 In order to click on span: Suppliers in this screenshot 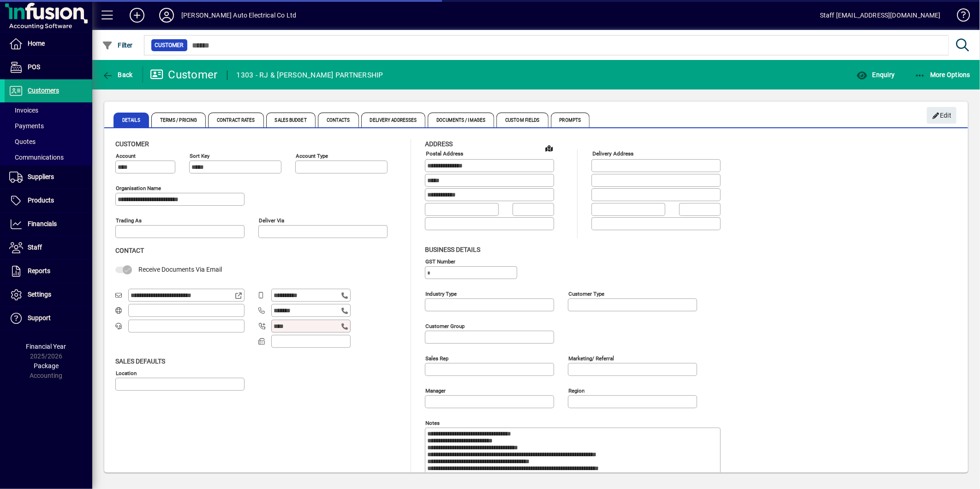, I will do `click(41, 177)`.